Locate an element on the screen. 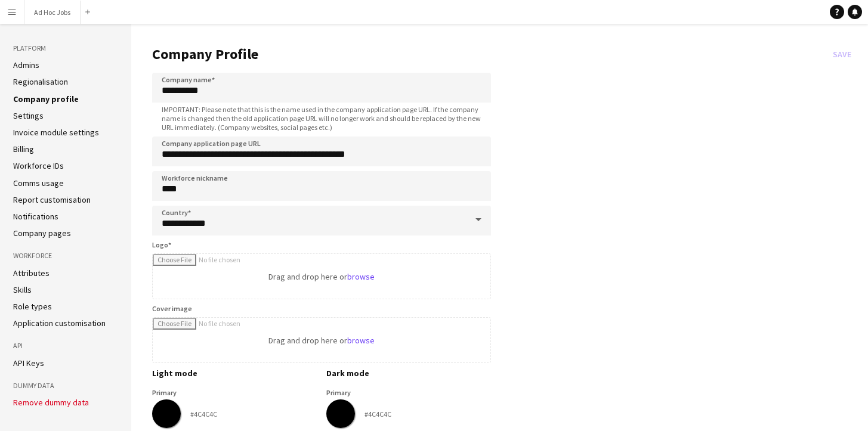  a: Workforce IDs is located at coordinates (38, 166).